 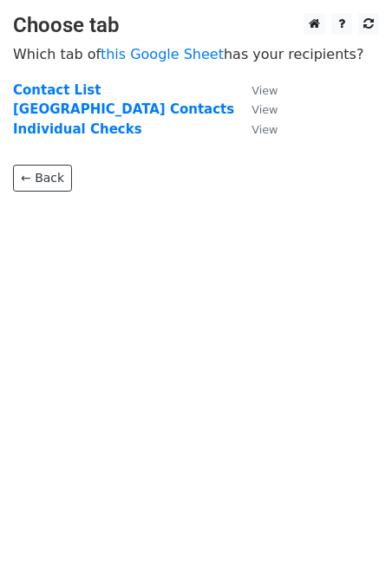 I want to click on strong: Individual Checks, so click(x=77, y=129).